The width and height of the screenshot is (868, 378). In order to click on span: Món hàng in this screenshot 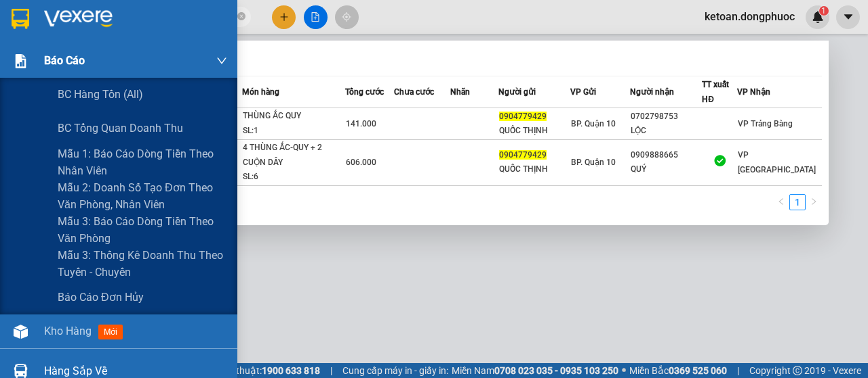, I will do `click(260, 92)`.